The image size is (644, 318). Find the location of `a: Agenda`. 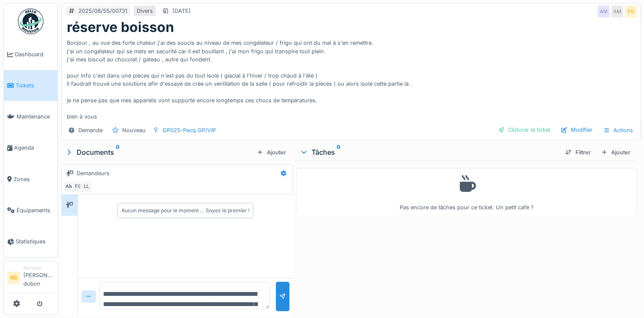

a: Agenda is located at coordinates (30, 148).